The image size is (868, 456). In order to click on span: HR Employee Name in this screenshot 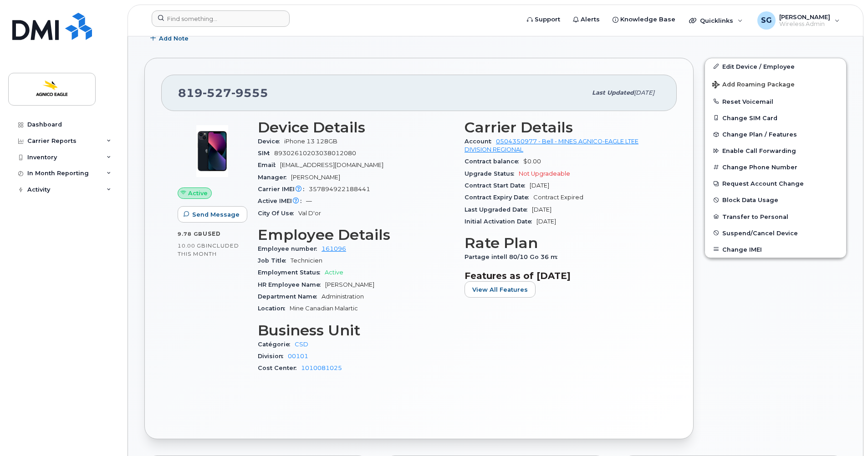, I will do `click(291, 284)`.